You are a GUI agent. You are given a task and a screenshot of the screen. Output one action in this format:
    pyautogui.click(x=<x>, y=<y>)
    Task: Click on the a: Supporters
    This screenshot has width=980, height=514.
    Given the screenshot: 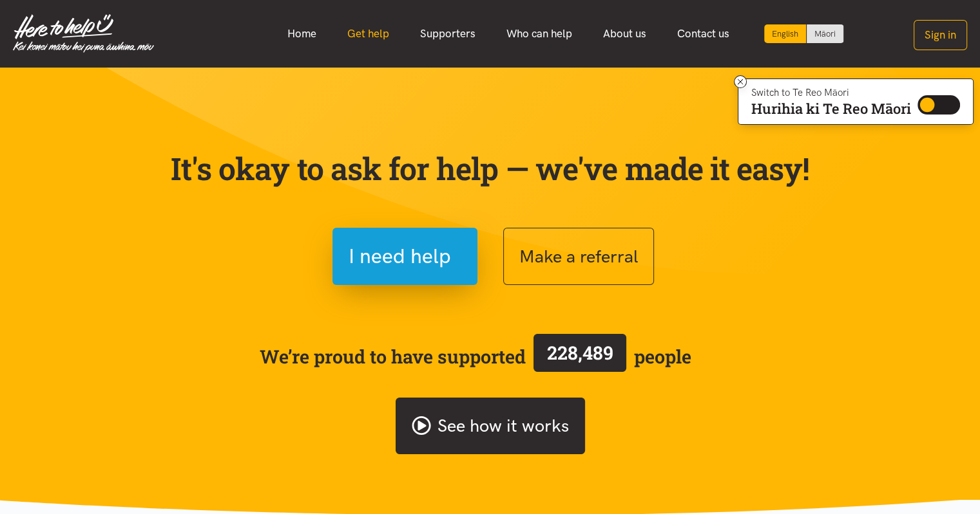 What is the action you would take?
    pyautogui.click(x=448, y=34)
    